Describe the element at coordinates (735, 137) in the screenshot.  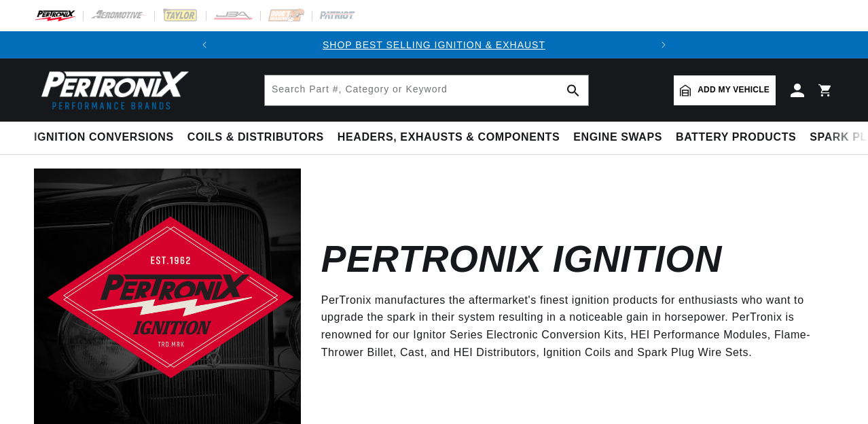
I see `span: Battery Products` at that location.